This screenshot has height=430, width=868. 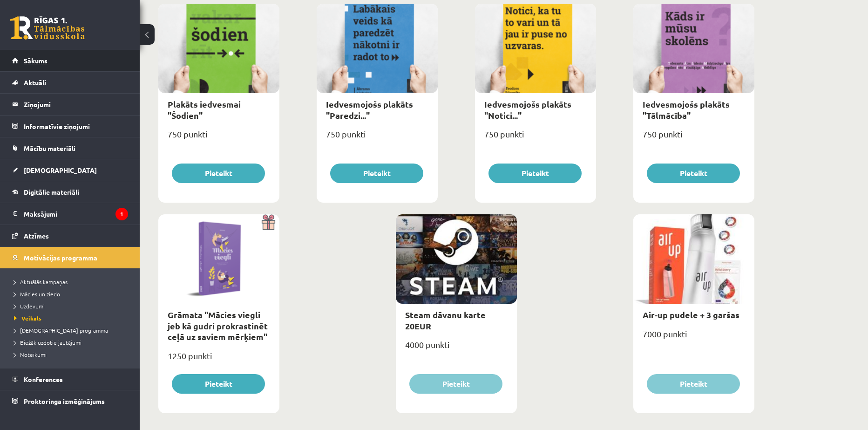 What do you see at coordinates (269, 222) in the screenshot?
I see `img: Dāvana ar pārsteigumu` at bounding box center [269, 222].